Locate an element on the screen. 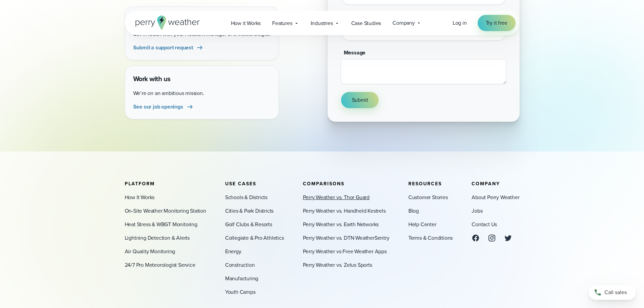  a: Perry Weather vs. Handheld Kestrels is located at coordinates (344, 211).